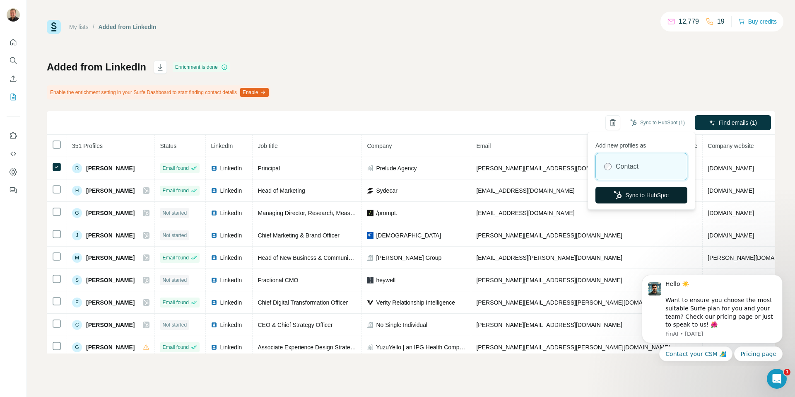  What do you see at coordinates (128, 27) in the screenshot?
I see `div: Added from LinkedIn` at bounding box center [128, 27].